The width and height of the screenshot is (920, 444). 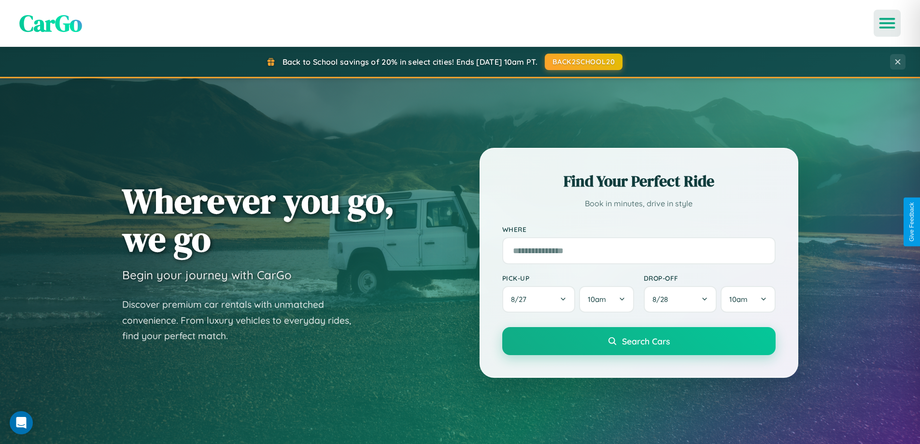 I want to click on div: Open Intercom Messenger, so click(x=21, y=423).